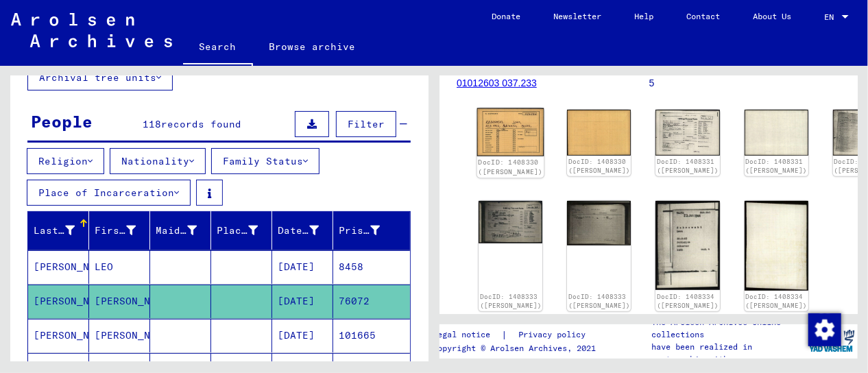 This screenshot has width=868, height=373. Describe the element at coordinates (555, 334) in the screenshot. I see `a: Privacy policy` at that location.